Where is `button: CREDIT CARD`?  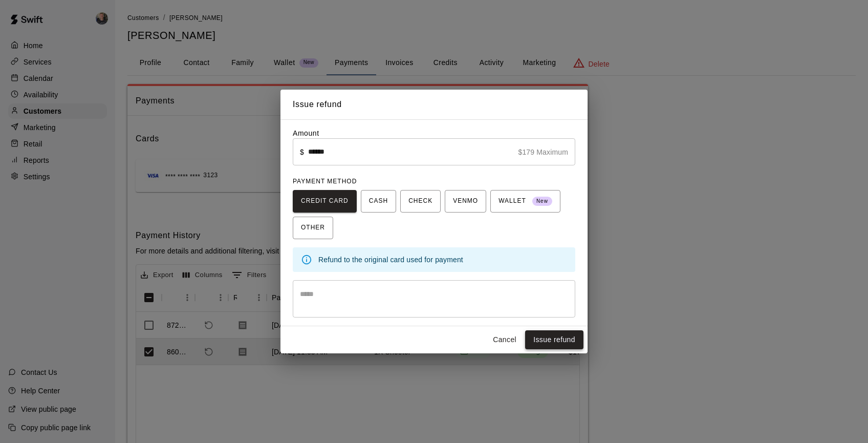 button: CREDIT CARD is located at coordinates (325, 201).